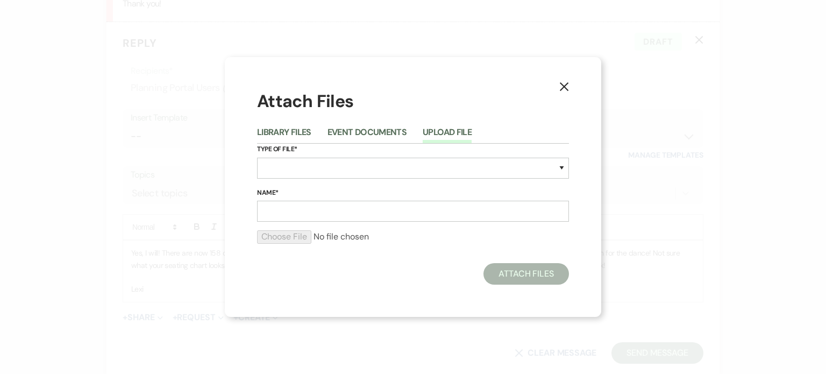 The width and height of the screenshot is (826, 374). I want to click on button: Upload File, so click(447, 136).